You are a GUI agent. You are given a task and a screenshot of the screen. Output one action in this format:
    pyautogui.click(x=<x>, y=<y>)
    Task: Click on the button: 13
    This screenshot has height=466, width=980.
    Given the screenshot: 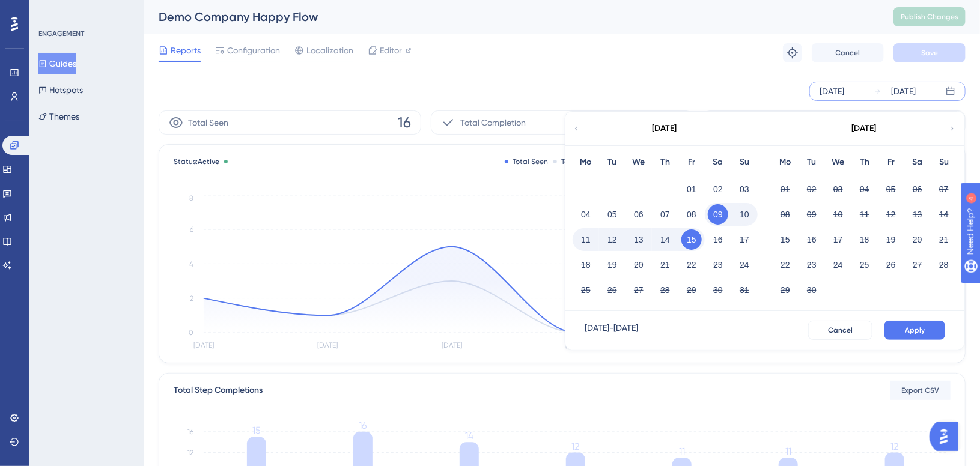 What is the action you would take?
    pyautogui.click(x=639, y=239)
    